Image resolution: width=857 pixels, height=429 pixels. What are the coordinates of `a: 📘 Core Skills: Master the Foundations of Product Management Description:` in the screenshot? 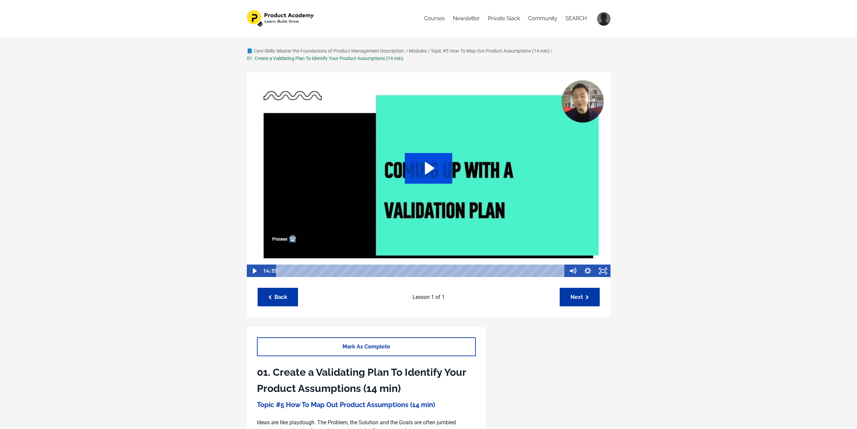 It's located at (326, 51).